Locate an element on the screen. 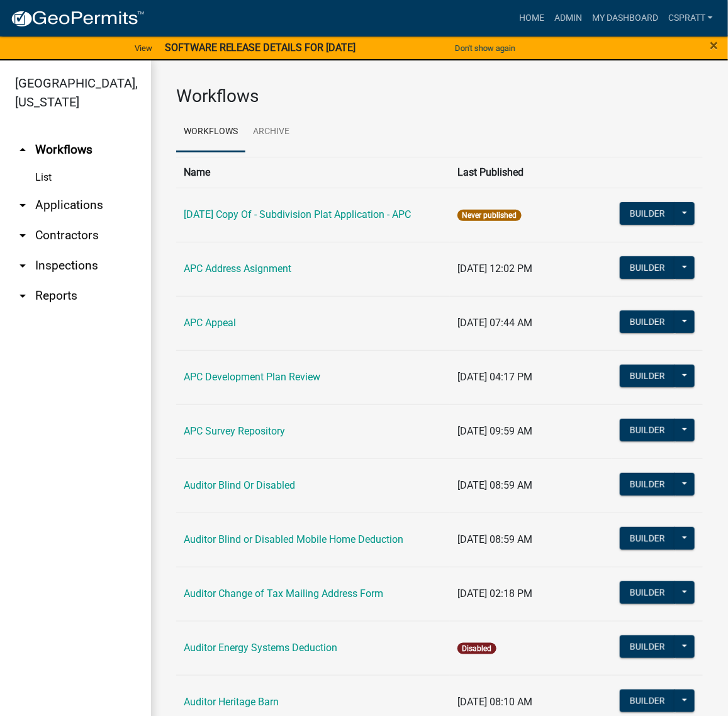  h3: Workflows is located at coordinates (439, 96).